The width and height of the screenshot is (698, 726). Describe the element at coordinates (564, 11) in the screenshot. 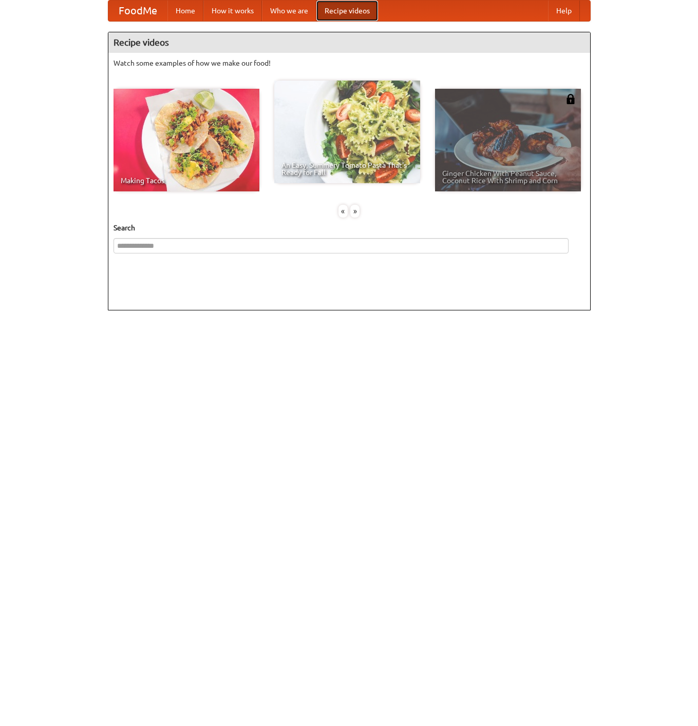

I see `a: Help` at that location.